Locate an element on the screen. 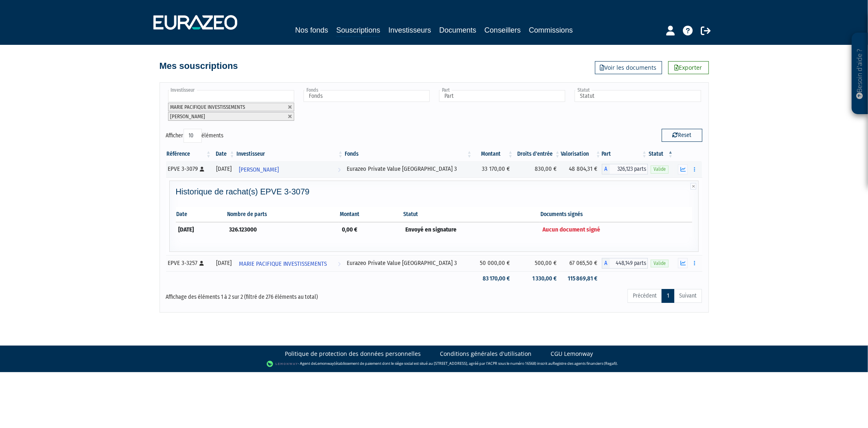  th: Statut is located at coordinates (471, 214).